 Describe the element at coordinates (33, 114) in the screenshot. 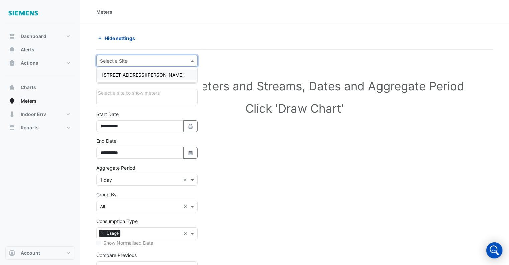

I see `span: Indoor Env` at that location.